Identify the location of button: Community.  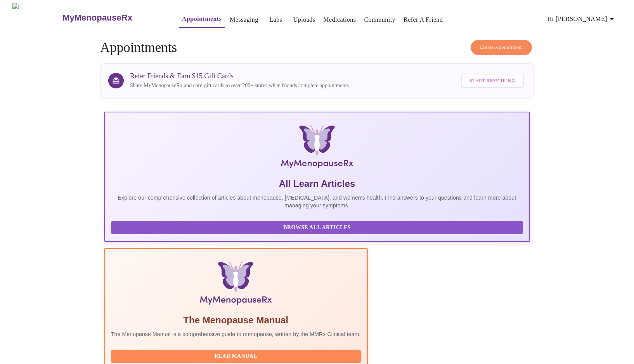
(380, 20).